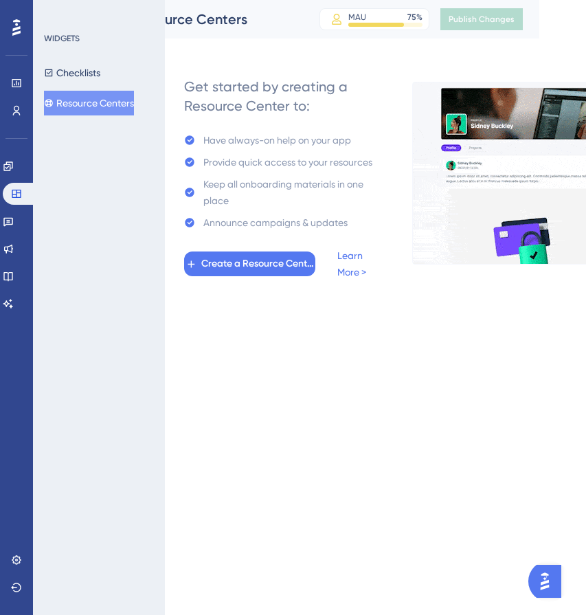 The height and width of the screenshot is (615, 586). I want to click on span: Publish Changes, so click(482, 19).